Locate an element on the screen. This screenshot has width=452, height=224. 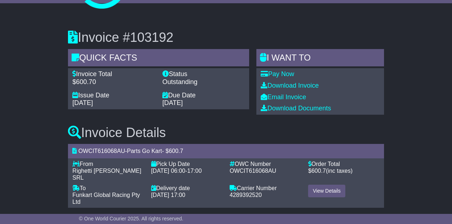
div: Carrier Number is located at coordinates (265, 188).